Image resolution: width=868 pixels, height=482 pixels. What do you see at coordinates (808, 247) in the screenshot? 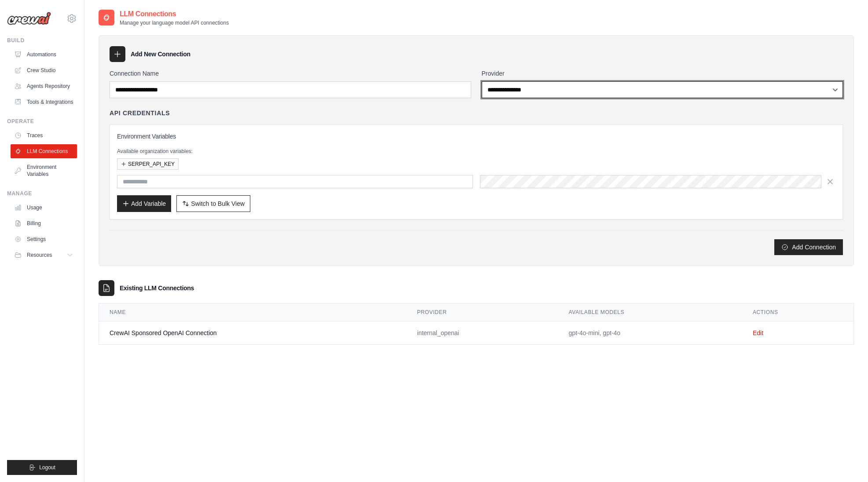
I see `button: Add Connection` at bounding box center [808, 247].